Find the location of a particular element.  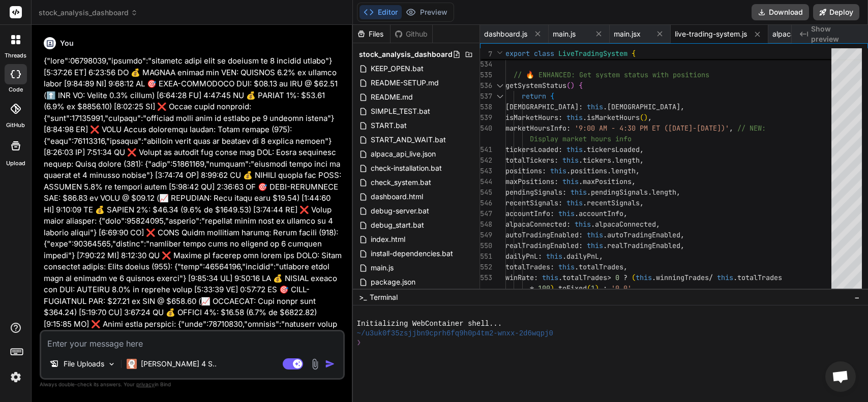

div: 539 is located at coordinates (486, 118).